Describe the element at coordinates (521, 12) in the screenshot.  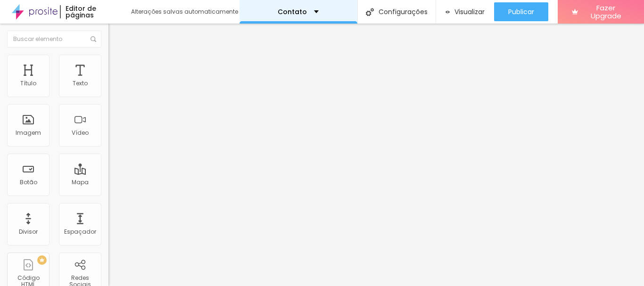
I see `button: Publicar` at that location.